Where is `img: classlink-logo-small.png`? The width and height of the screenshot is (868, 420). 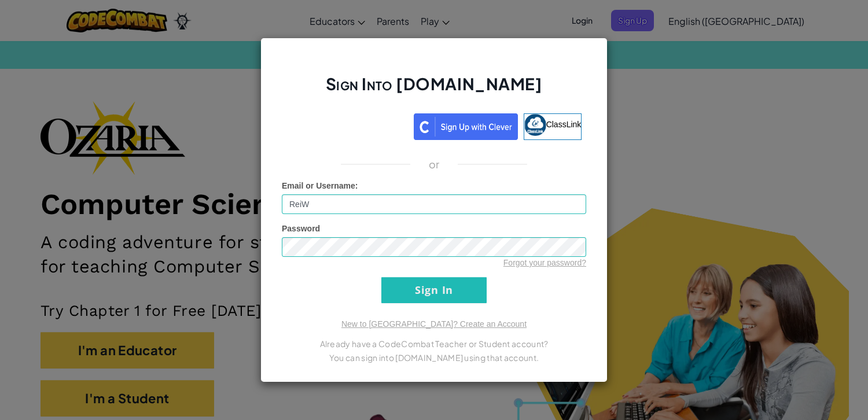
img: classlink-logo-small.png is located at coordinates (535, 125).